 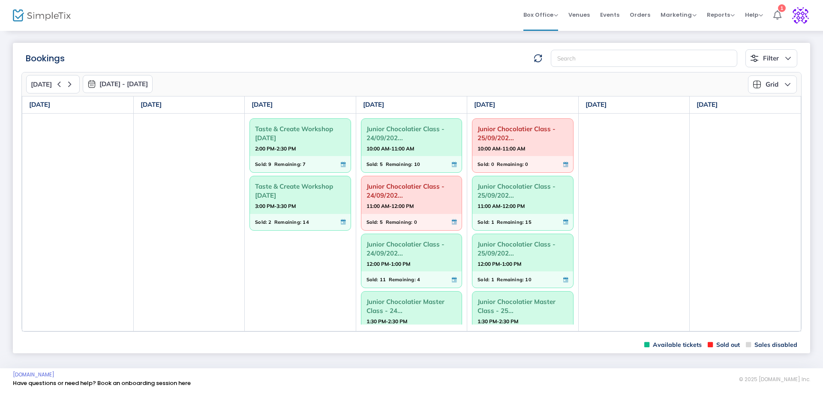 I want to click on button: Filter, so click(x=771, y=58).